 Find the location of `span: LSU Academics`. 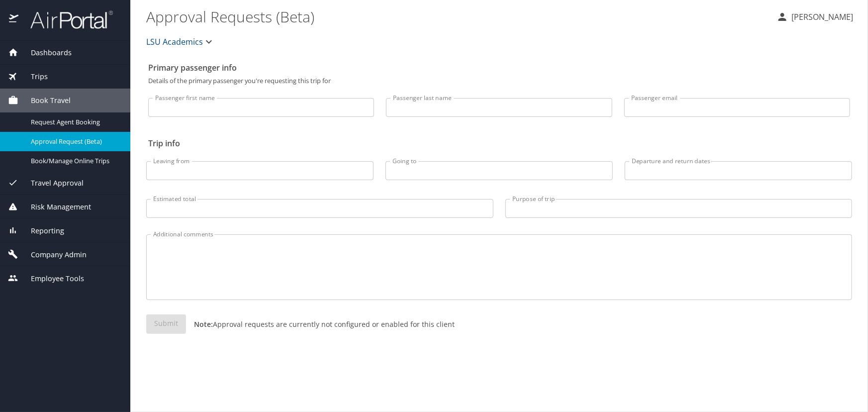

span: LSU Academics is located at coordinates (175, 42).